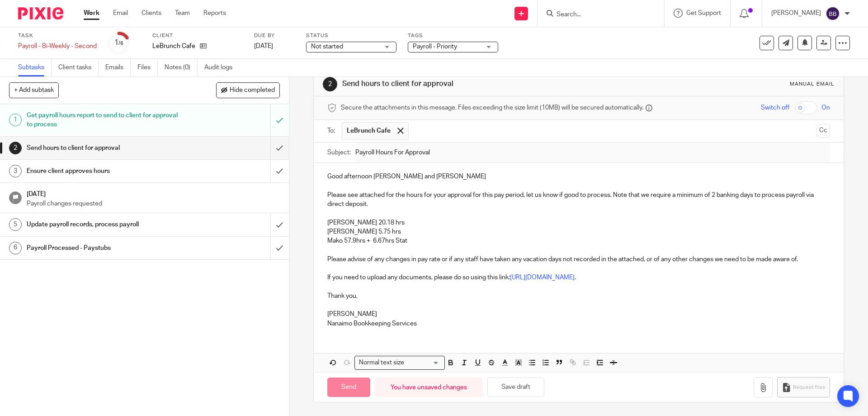 The image size is (868, 416). What do you see at coordinates (453, 36) in the screenshot?
I see `label: Tags` at bounding box center [453, 36].